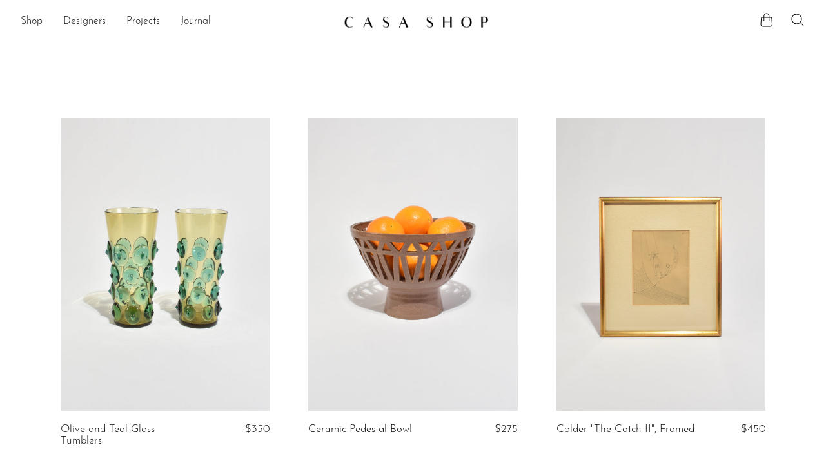 This screenshot has width=826, height=463. What do you see at coordinates (195, 22) in the screenshot?
I see `a: Journal` at bounding box center [195, 22].